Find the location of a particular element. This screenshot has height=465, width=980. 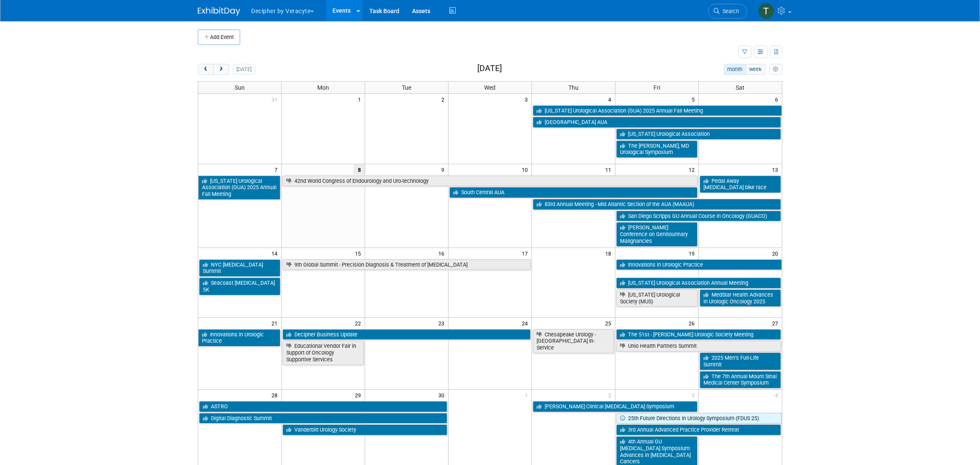

span: 27 is located at coordinates (777, 323).